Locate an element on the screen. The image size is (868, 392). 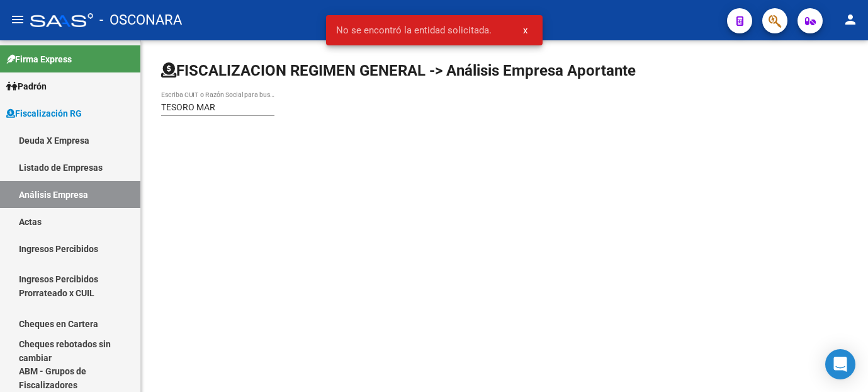
mat-icon: person is located at coordinates (851, 20).